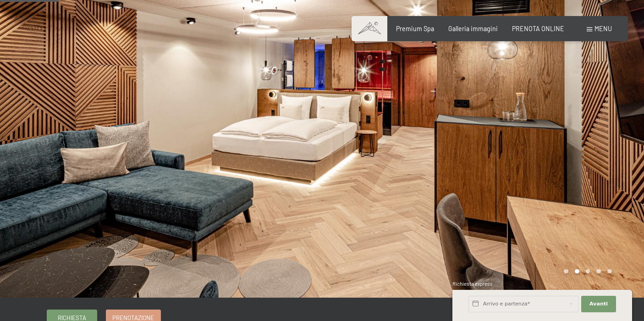  Describe the element at coordinates (473, 283) in the screenshot. I see `span: Richiesta express` at that location.